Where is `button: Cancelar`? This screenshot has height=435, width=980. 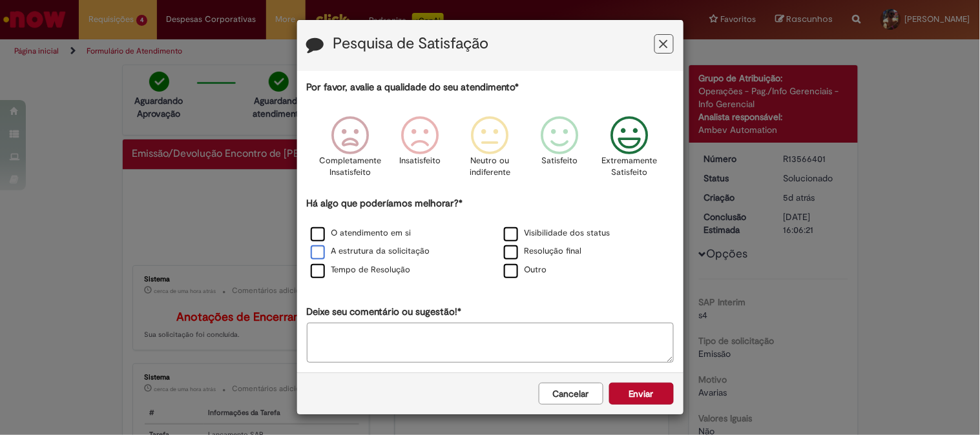 button: Cancelar is located at coordinates (571, 394).